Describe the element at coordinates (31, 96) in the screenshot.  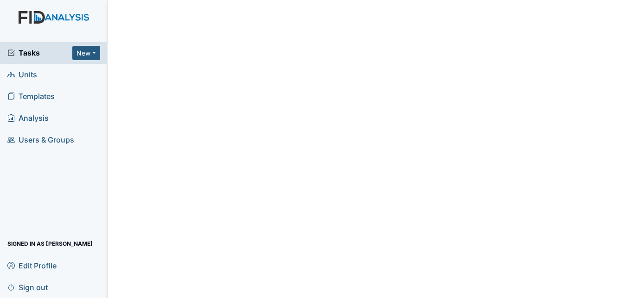
I see `span: Templates` at that location.